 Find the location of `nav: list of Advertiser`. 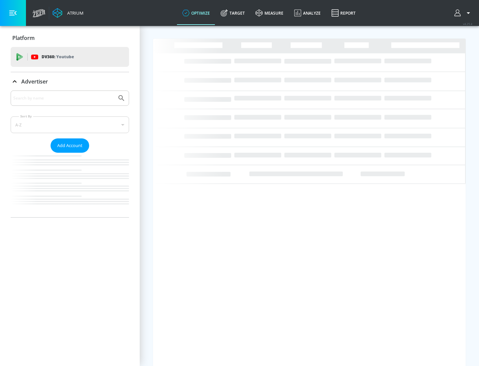

nav: list of Advertiser is located at coordinates (70, 185).